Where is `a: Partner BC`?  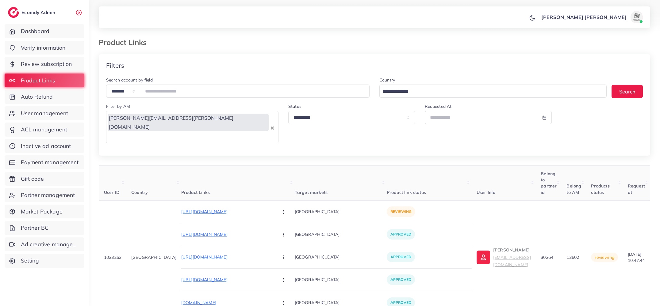 a: Partner BC is located at coordinates (44, 228).